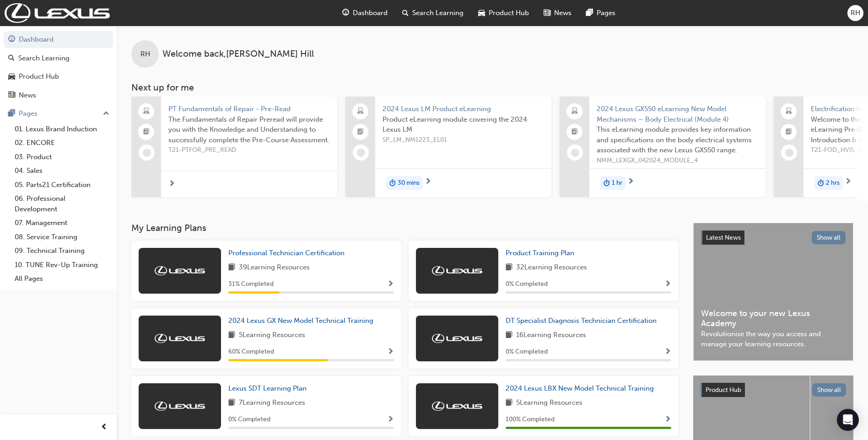 This screenshot has height=440, width=868. I want to click on span: DT Specialist Diagnosis Technician Certification, so click(581, 320).